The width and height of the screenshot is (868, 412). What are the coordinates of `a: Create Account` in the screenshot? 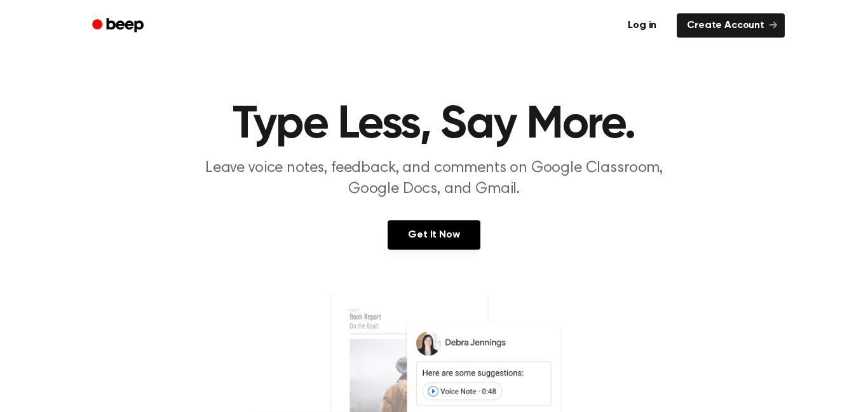 It's located at (731, 26).